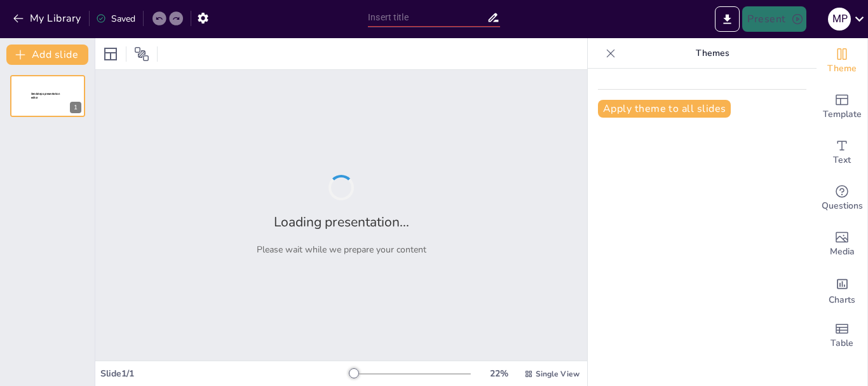  Describe the element at coordinates (727, 19) in the screenshot. I see `button: Export to PowerPoint` at that location.